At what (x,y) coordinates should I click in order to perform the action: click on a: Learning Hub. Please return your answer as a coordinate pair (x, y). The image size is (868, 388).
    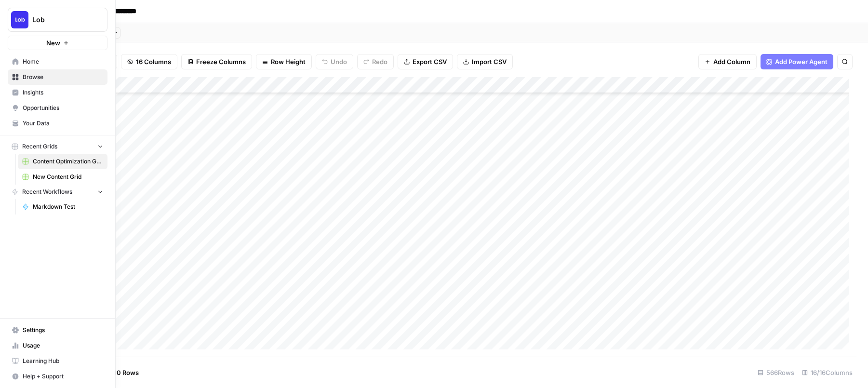
    Looking at the image, I should click on (57, 361).